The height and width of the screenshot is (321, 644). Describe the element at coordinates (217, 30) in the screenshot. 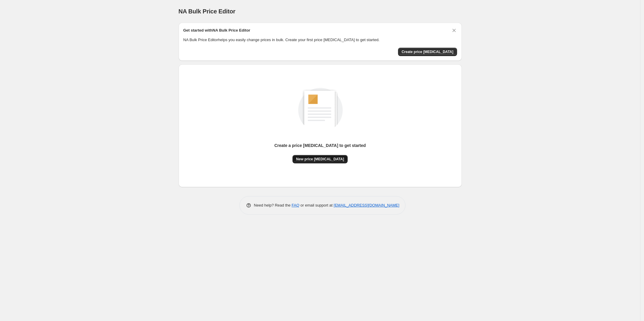

I see `h2: Get started with NA Bulk Price Editor` at that location.